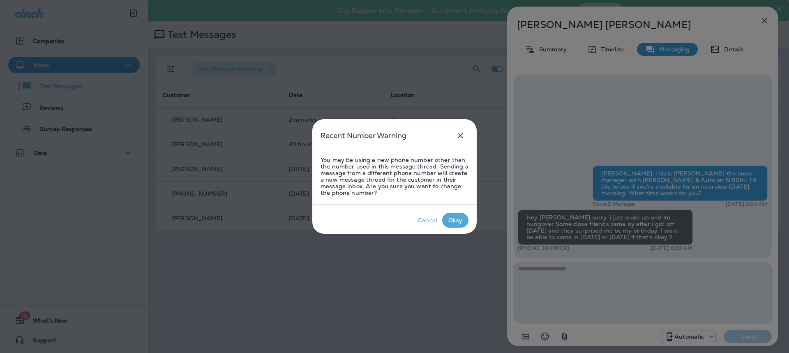 This screenshot has height=353, width=789. What do you see at coordinates (427, 220) in the screenshot?
I see `button: Cancel` at bounding box center [427, 220].